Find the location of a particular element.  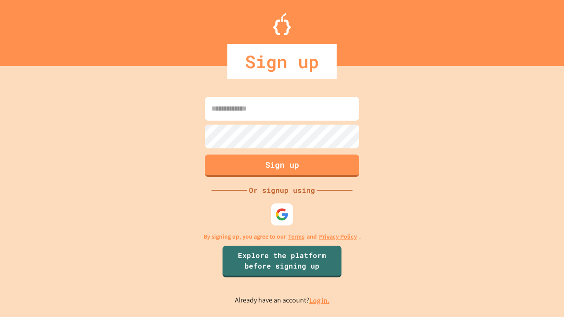

a: Terms is located at coordinates (296, 237).